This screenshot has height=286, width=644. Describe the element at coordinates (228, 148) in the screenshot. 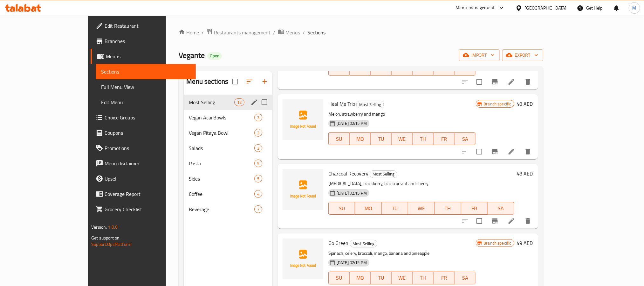

I see `div: Salads3` at that location.